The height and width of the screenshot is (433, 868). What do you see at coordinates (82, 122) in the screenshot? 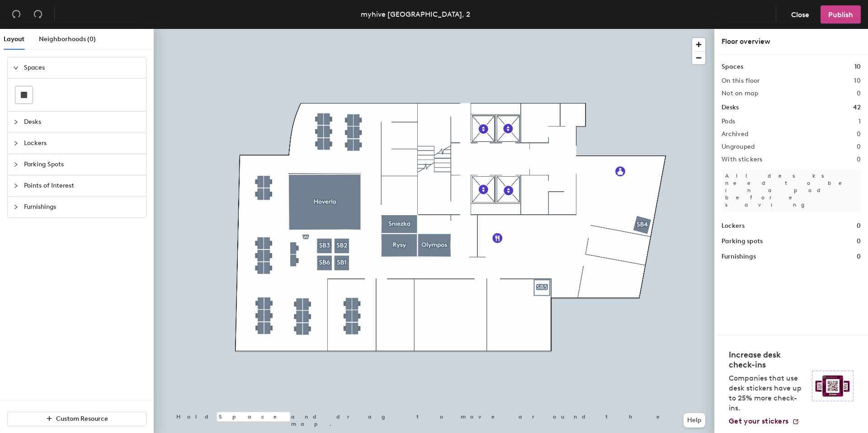
I see `span: Desks` at bounding box center [82, 122].